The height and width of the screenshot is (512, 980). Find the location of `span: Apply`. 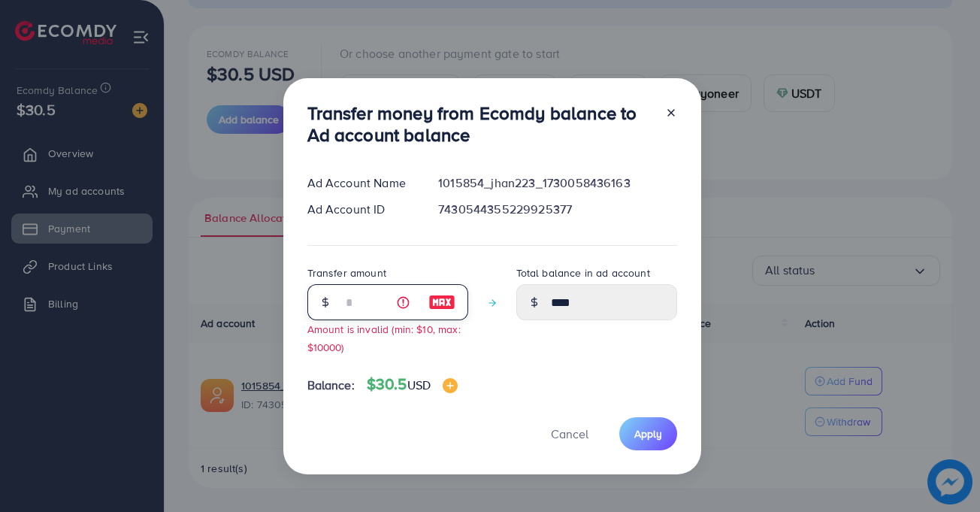

span: Apply is located at coordinates (648, 433).